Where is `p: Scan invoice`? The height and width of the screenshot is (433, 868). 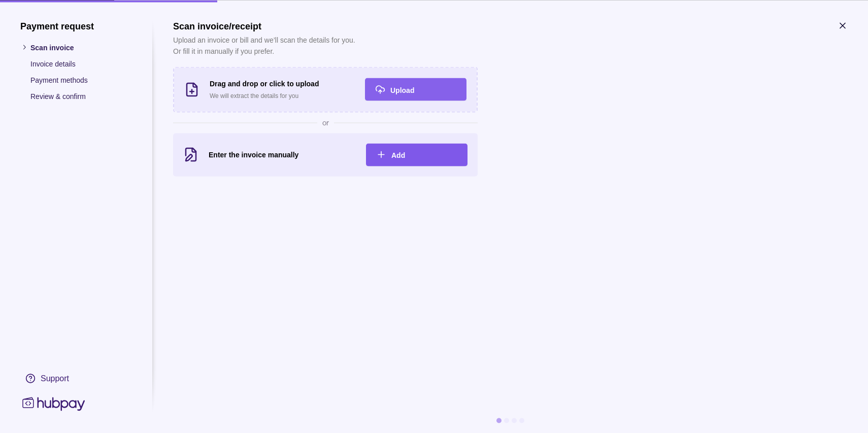
p: Scan invoice is located at coordinates (81, 47).